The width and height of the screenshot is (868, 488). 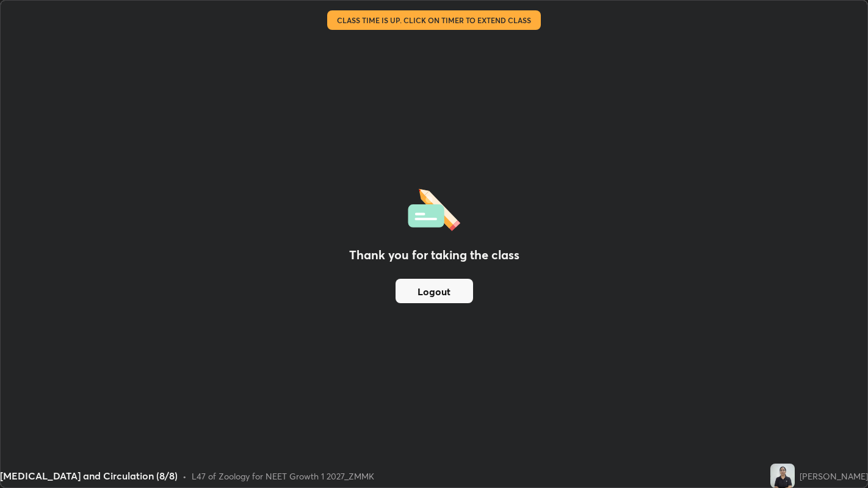 I want to click on button: Logout, so click(x=434, y=291).